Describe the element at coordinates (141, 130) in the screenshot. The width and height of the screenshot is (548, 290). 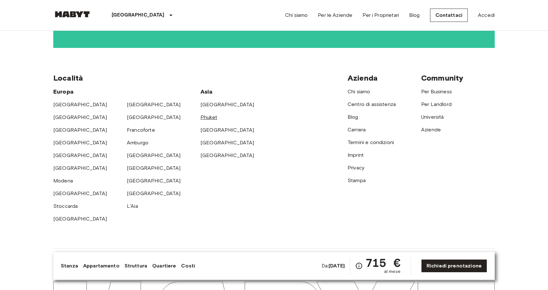
I see `a: Francoforte` at that location.